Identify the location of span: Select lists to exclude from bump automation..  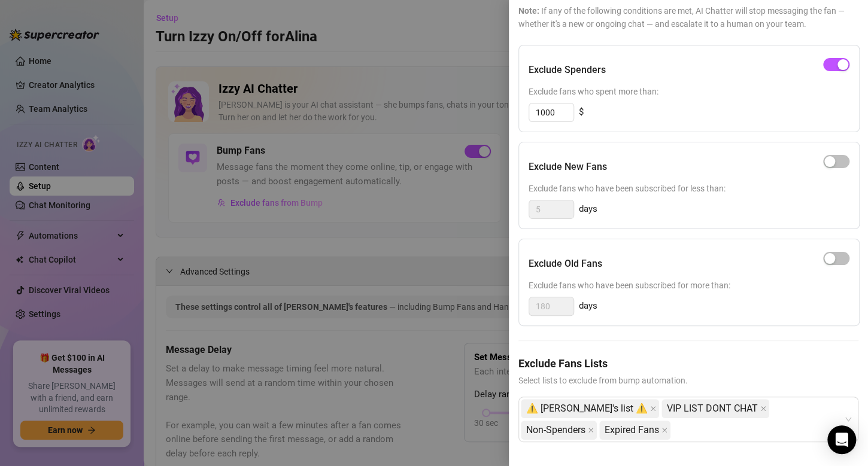
(688, 380).